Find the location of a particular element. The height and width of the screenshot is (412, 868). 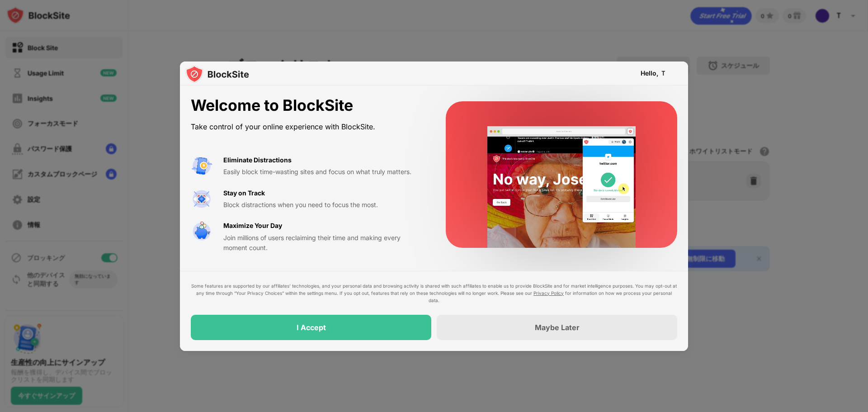

div: Maybe Later is located at coordinates (557, 327).